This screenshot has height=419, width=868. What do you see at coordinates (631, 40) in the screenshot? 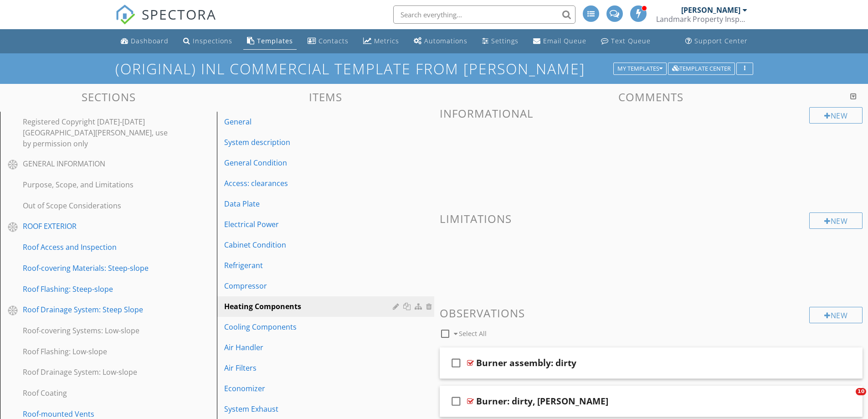
I see `div: Text Queue` at bounding box center [631, 40].